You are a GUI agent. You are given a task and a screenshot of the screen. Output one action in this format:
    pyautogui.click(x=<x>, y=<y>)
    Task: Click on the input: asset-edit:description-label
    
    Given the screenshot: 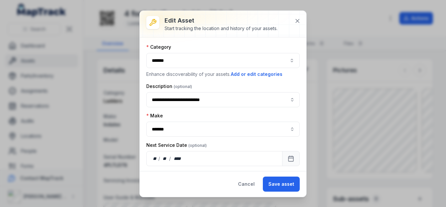 What is the action you would take?
    pyautogui.click(x=223, y=100)
    